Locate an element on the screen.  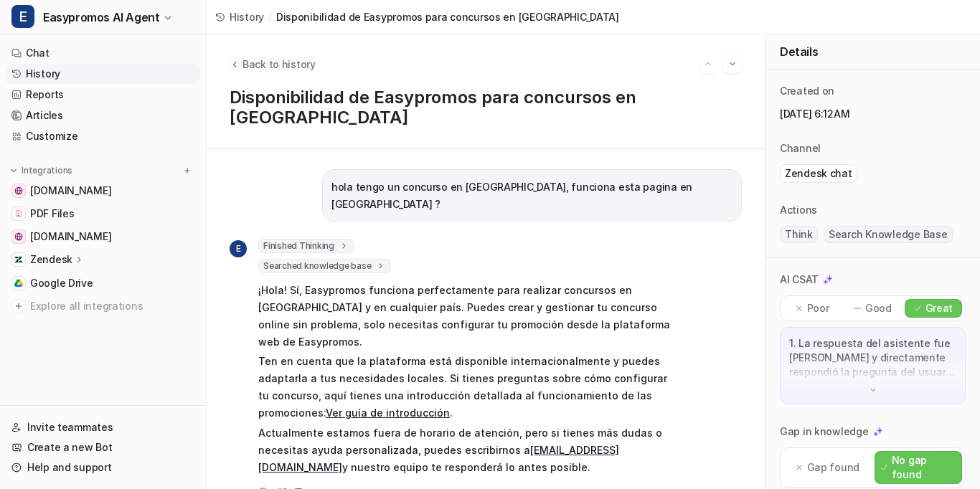
span: Explore all integrations is located at coordinates (112, 307).